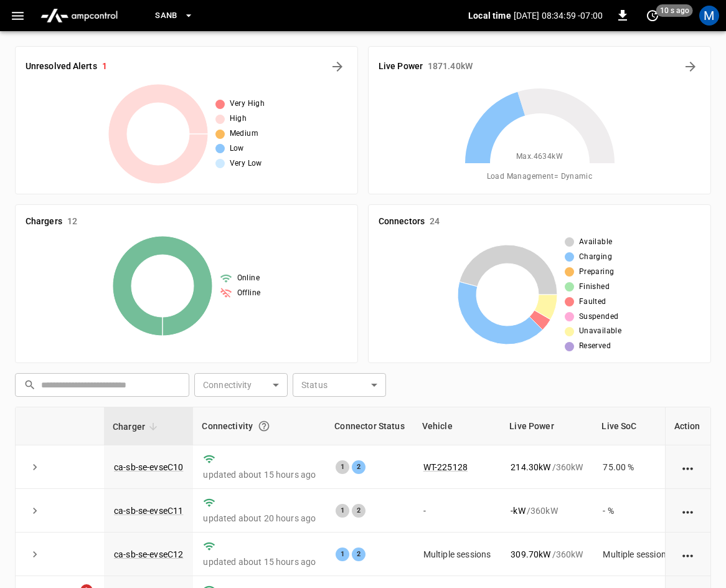  I want to click on span: Offline, so click(249, 293).